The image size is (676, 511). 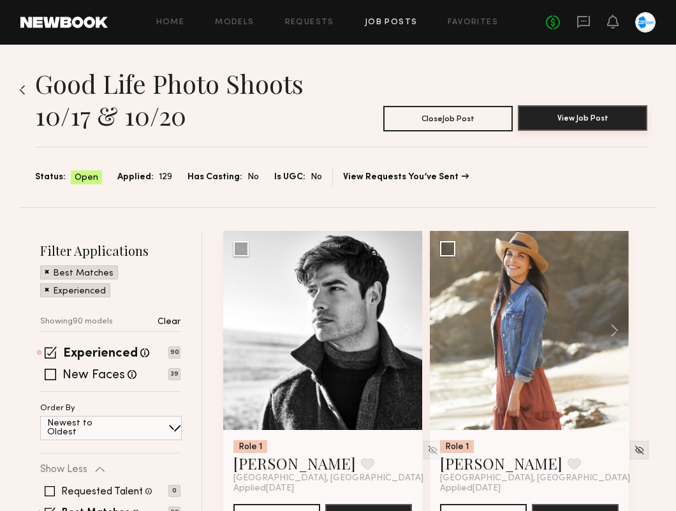 I want to click on button: CloseJob Post, so click(x=448, y=119).